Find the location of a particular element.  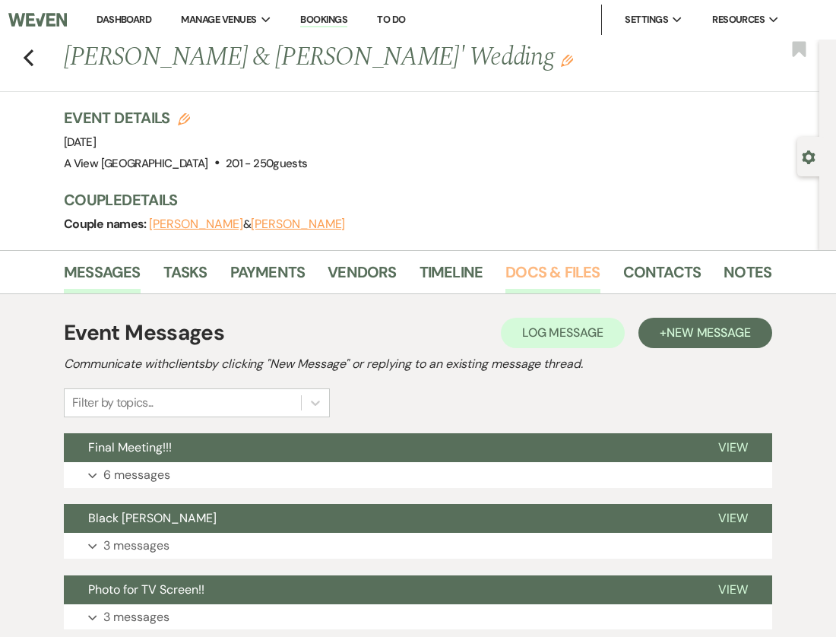

span: Log Message is located at coordinates (563, 332).